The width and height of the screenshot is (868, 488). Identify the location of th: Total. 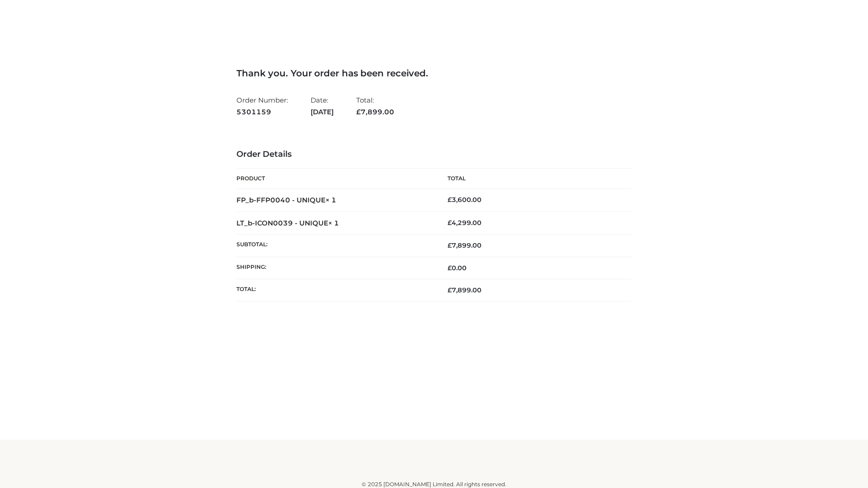
(532, 178).